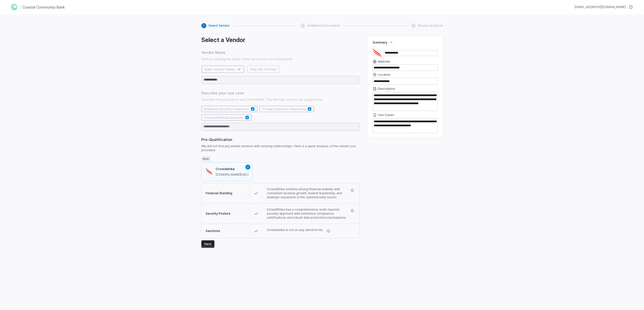 The width and height of the screenshot is (644, 310). I want to click on span: Describe how you plan to use Crowdstrike. This will help us tailor our suggestions., so click(281, 100).